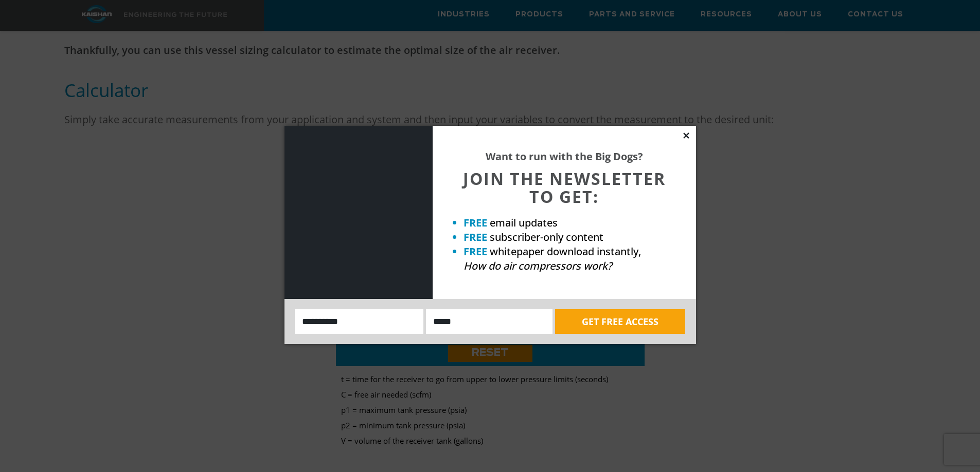  Describe the element at coordinates (564, 188) in the screenshot. I see `span: JOIN THE NEWSLETTER TO GET:` at that location.